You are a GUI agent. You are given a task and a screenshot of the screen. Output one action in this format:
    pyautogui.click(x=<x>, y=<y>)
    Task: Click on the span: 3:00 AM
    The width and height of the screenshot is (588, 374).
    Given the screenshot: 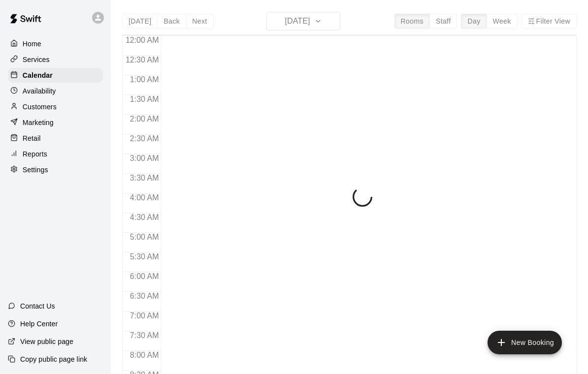 What is the action you would take?
    pyautogui.click(x=144, y=158)
    